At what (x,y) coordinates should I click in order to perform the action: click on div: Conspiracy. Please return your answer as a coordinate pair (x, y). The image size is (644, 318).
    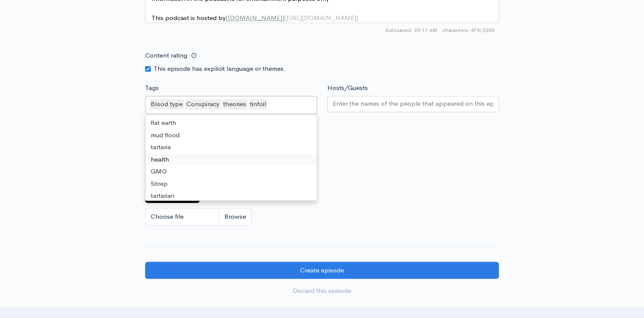
    Looking at the image, I should click on (203, 104).